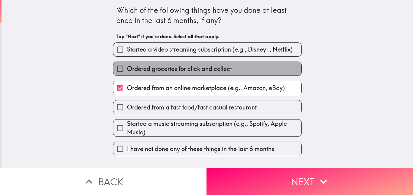 The height and width of the screenshot is (195, 413). I want to click on button: Ordered from a fast food/fast casual restaurant, so click(208, 107).